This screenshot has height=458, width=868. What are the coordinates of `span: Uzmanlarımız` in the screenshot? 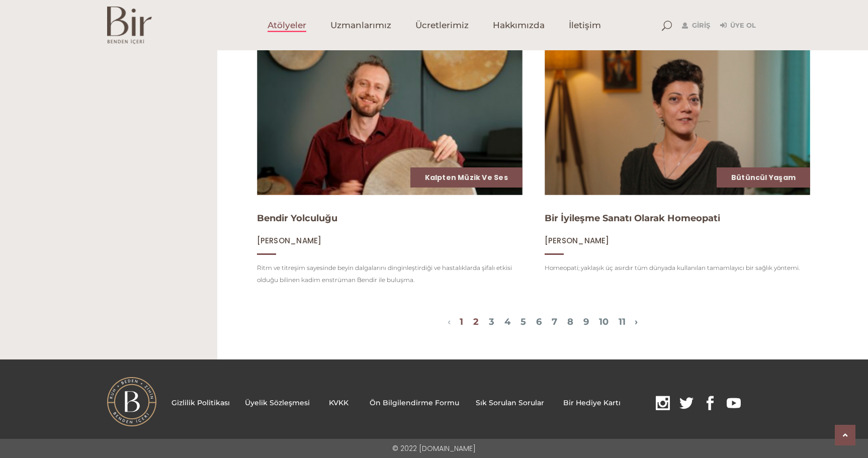 It's located at (361, 25).